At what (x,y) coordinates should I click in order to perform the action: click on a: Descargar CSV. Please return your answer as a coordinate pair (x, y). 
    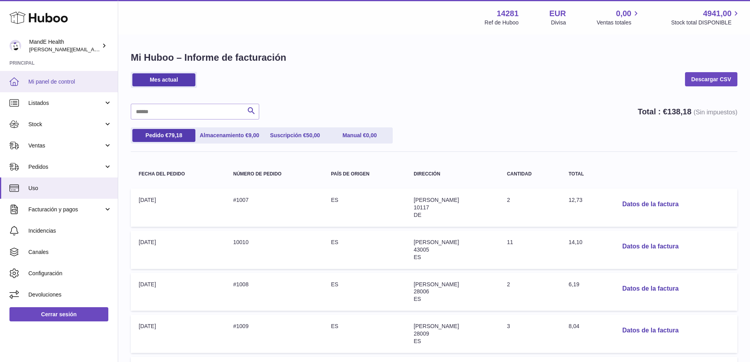
    Looking at the image, I should click on (711, 79).